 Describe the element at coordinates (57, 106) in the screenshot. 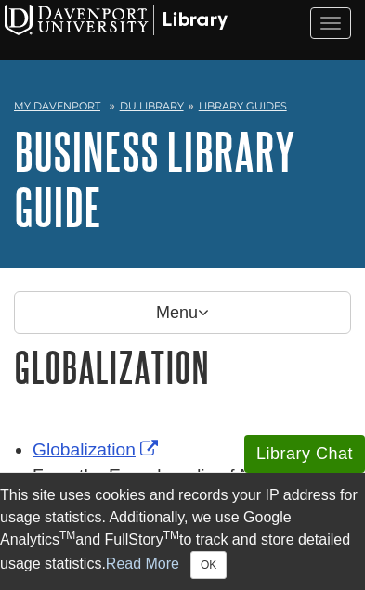

I see `a: My Davenport` at that location.